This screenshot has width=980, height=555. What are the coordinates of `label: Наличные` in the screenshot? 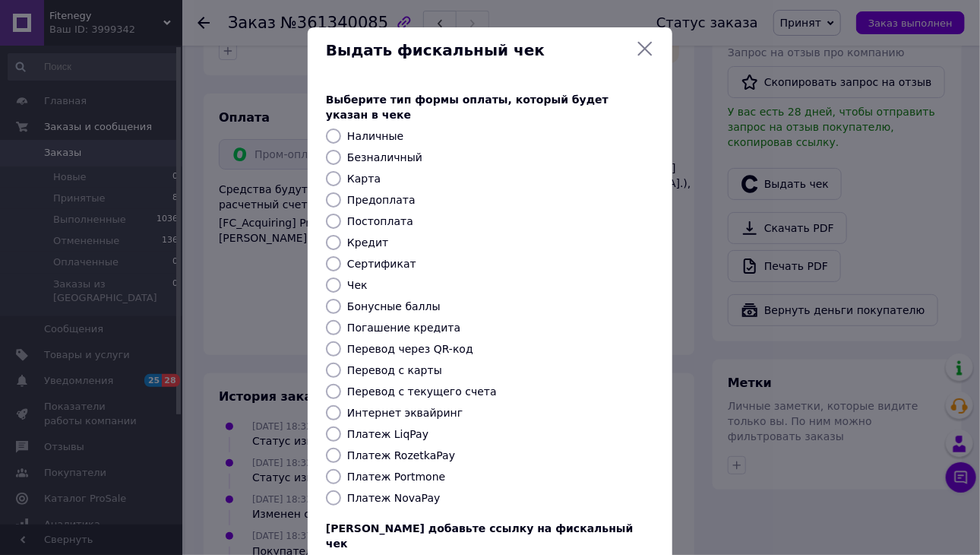 It's located at (376, 136).